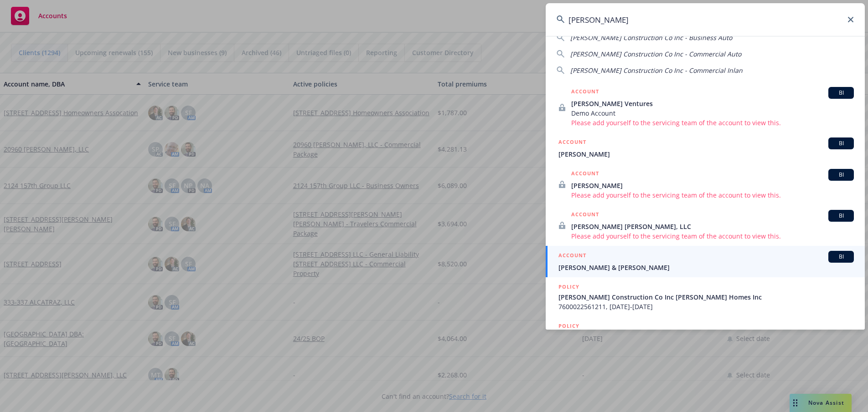  I want to click on input: Search..., so click(705, 20).